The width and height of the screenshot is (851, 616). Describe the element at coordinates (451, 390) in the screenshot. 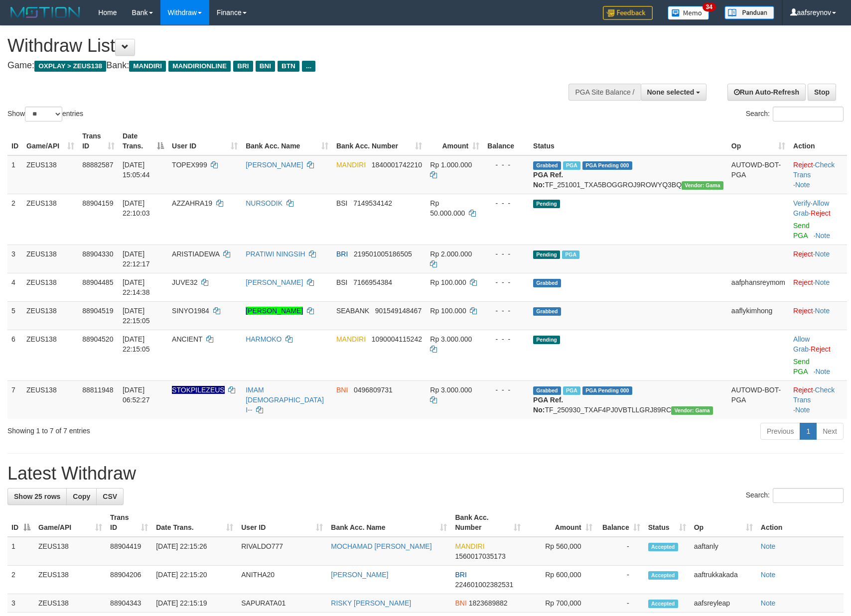

I see `span: Rp 3.000.000` at that location.